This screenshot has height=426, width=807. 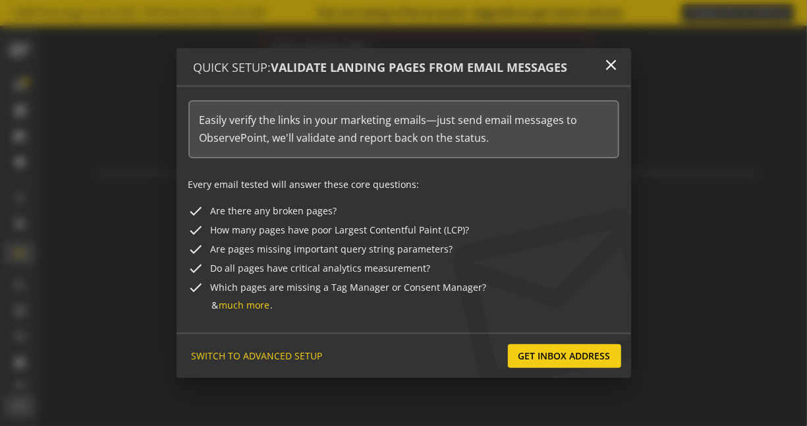 I want to click on a: much more, so click(x=244, y=305).